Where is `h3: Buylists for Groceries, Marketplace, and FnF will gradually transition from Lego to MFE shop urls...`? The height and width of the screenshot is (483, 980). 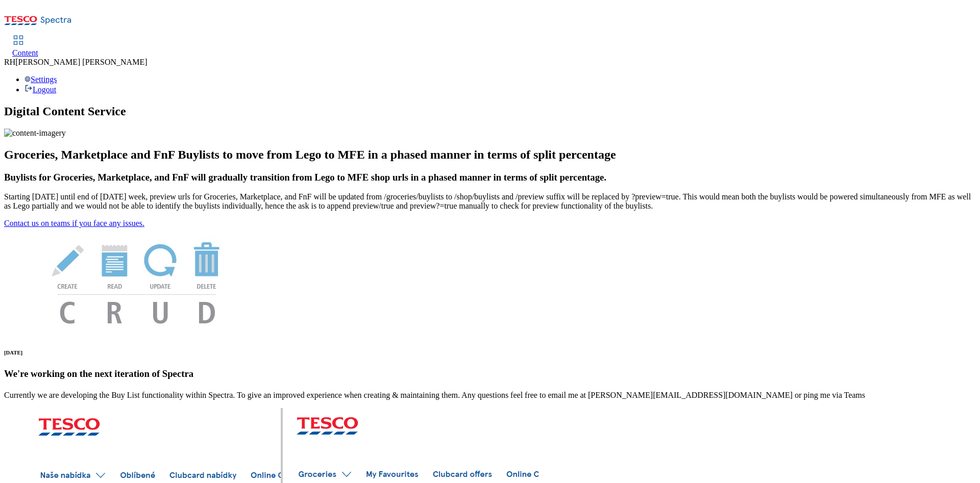
h3: Buylists for Groceries, Marketplace, and FnF will gradually transition from Lego to MFE shop urls... is located at coordinates (490, 178).